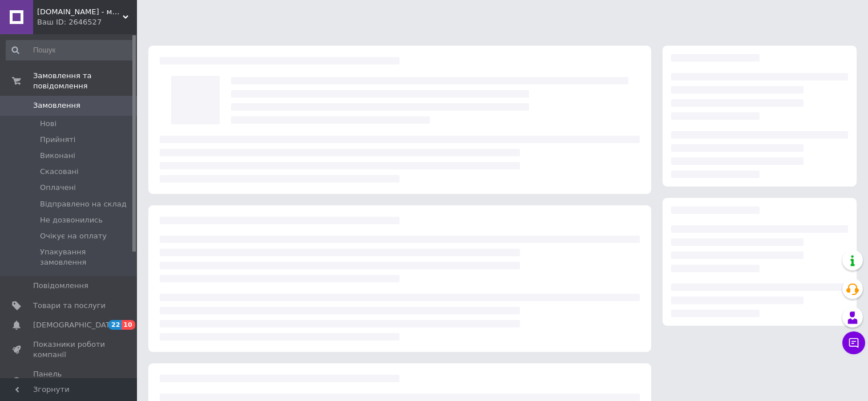  Describe the element at coordinates (84, 204) in the screenshot. I see `span: Відправлено на склад` at that location.